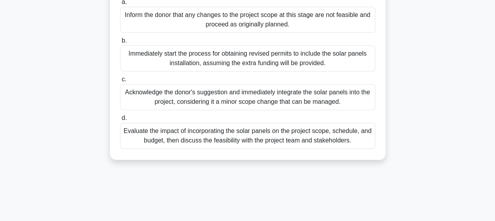 The width and height of the screenshot is (495, 221). Describe the element at coordinates (124, 40) in the screenshot. I see `span: b.` at that location.